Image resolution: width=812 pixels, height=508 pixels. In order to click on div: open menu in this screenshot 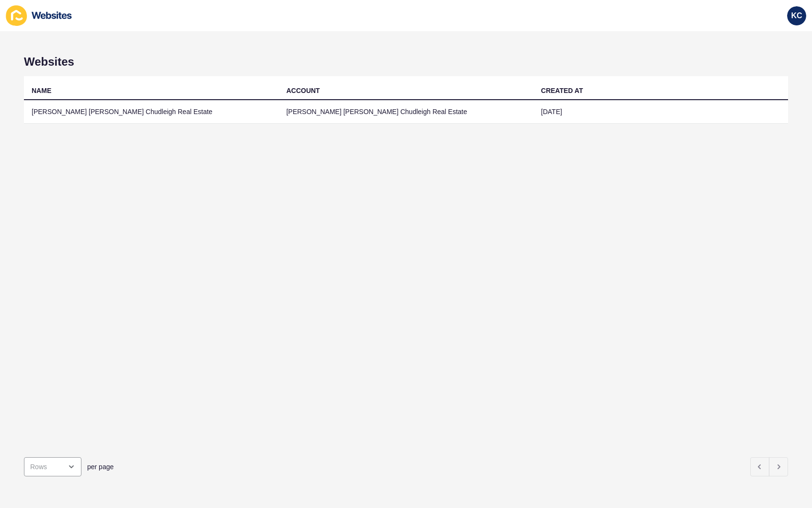, I will do `click(53, 467)`.